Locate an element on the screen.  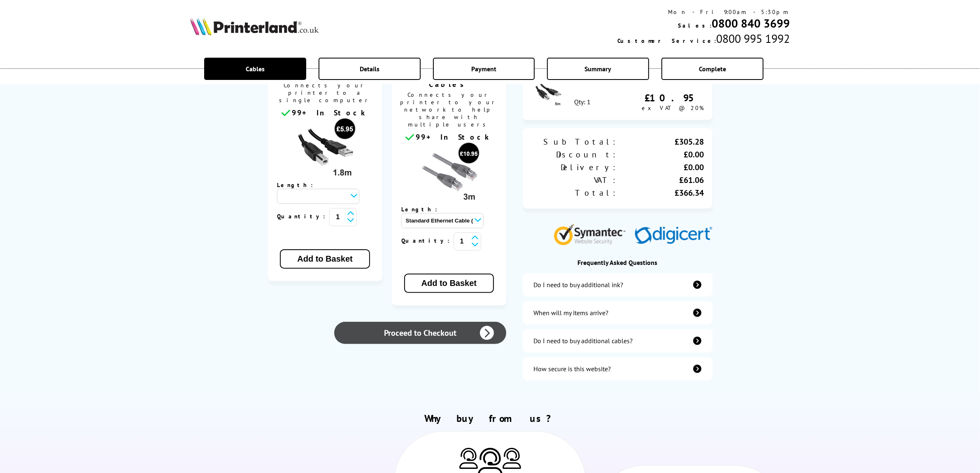
span: Payment is located at coordinates (484, 69).